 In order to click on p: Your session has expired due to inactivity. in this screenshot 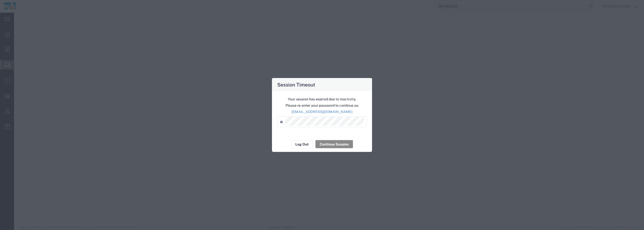, I will do `click(322, 99)`.